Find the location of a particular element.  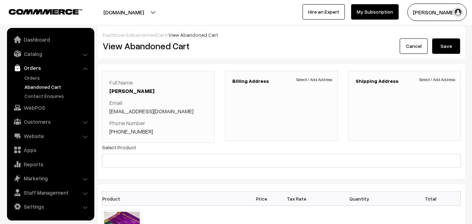

th: Product is located at coordinates (124, 198).